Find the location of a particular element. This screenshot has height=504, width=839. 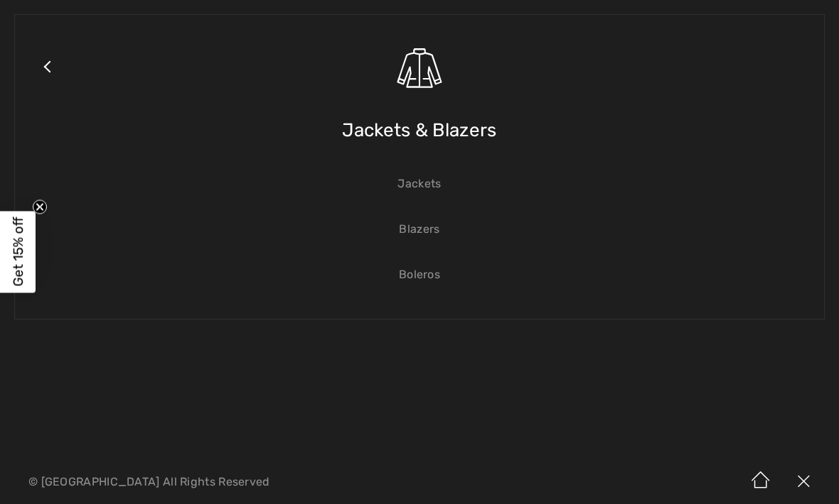

span: Chat is located at coordinates (49, 17).